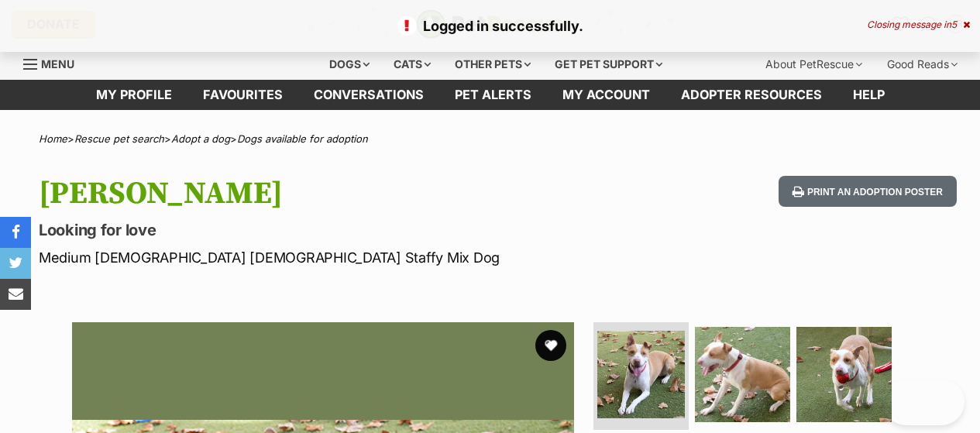 Image resolution: width=980 pixels, height=433 pixels. What do you see at coordinates (54, 62) in the screenshot?
I see `a: Menu` at bounding box center [54, 62].